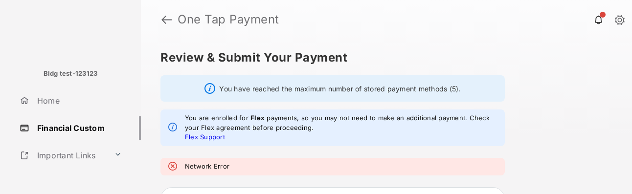 The width and height of the screenshot is (632, 194). Describe the element at coordinates (70, 74) in the screenshot. I see `p: Bldg test-123123` at that location.